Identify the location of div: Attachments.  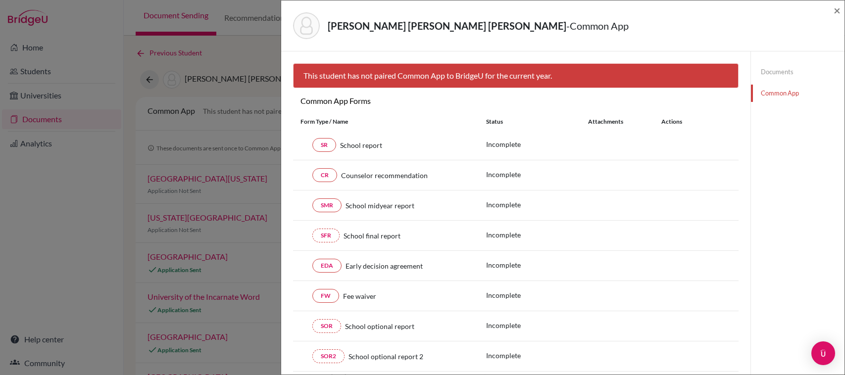
(619, 122).